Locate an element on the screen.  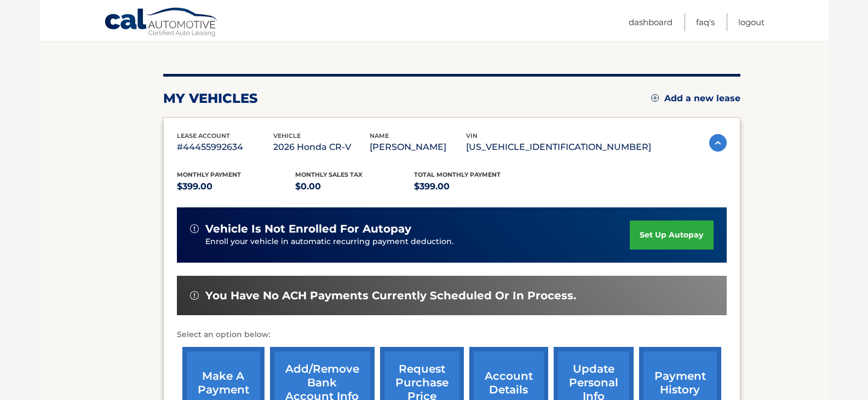
a: Cal Automotive is located at coordinates (162, 23).